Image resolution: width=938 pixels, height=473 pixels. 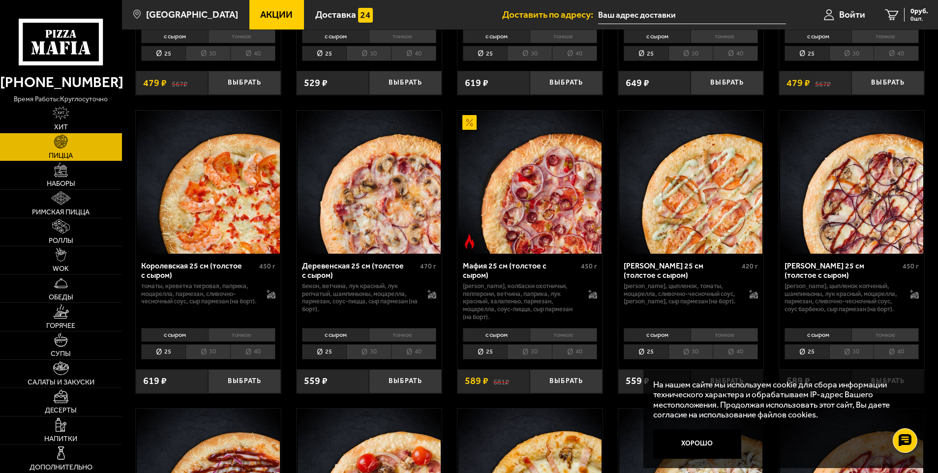 What do you see at coordinates (851, 182) in the screenshot?
I see `a: Чикен Барбекю 25 см (толстое с сыром)` at bounding box center [851, 182].